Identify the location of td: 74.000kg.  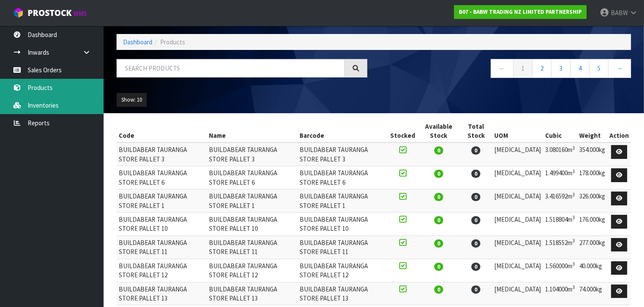
(592, 294).